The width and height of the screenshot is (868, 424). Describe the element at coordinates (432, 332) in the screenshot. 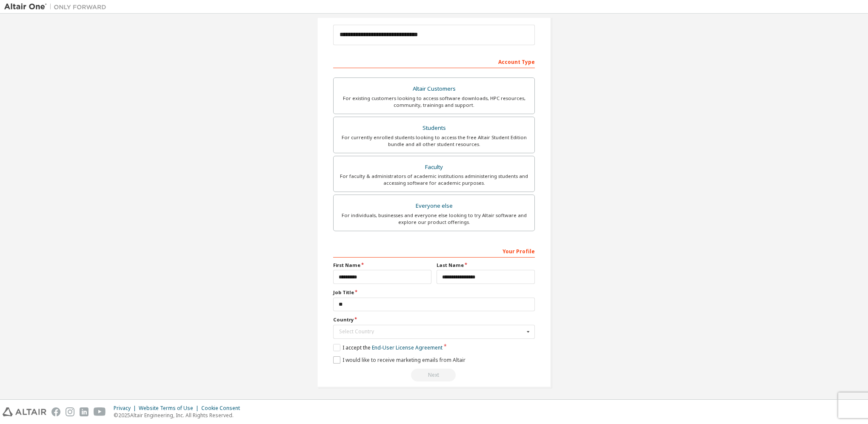

I see `div: Select Country` at that location.